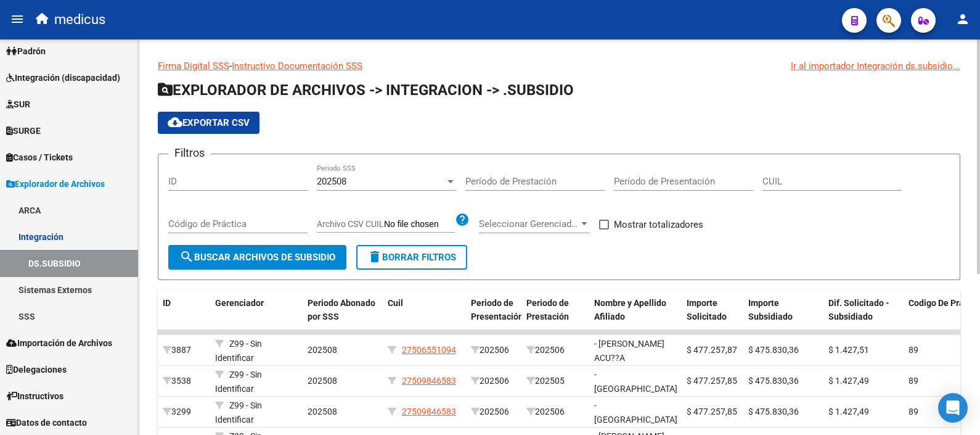 The height and width of the screenshot is (435, 980). I want to click on mat-icon: cloud_download, so click(175, 122).